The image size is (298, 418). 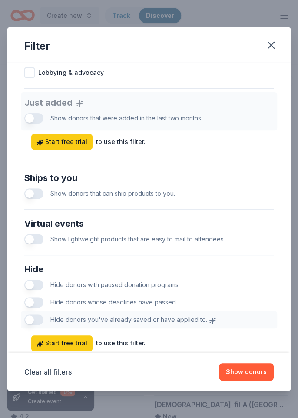 What do you see at coordinates (113, 193) in the screenshot?
I see `span: Show donors that can ship products to you.` at bounding box center [113, 193].